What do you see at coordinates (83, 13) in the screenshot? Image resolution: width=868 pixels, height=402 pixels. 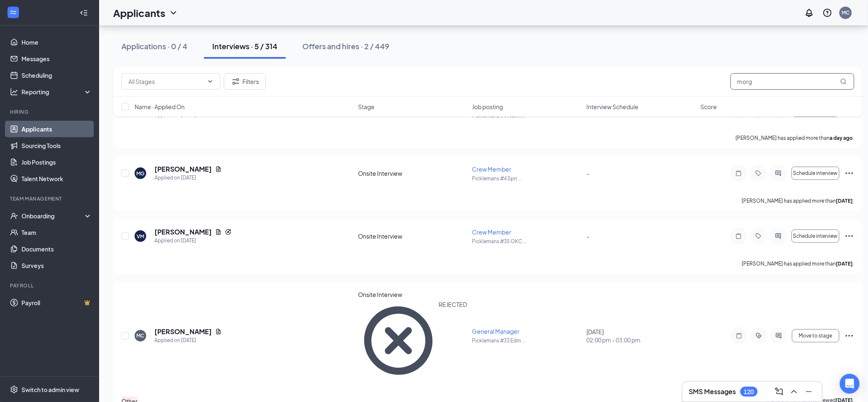 I see `svg: Collapse` at bounding box center [83, 13].